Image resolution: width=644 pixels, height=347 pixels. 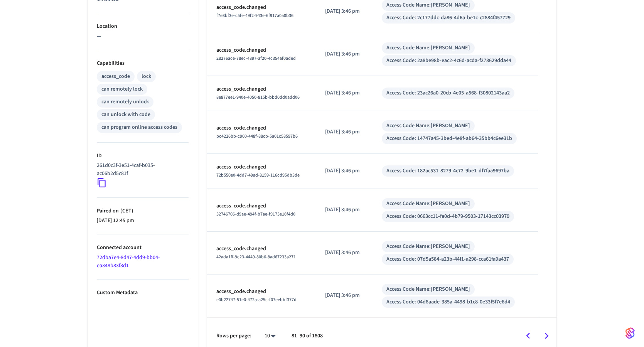 I want to click on span: f7e3bf3e-c5fe-49f2-943e-6f917a0a0b36, so click(x=255, y=15).